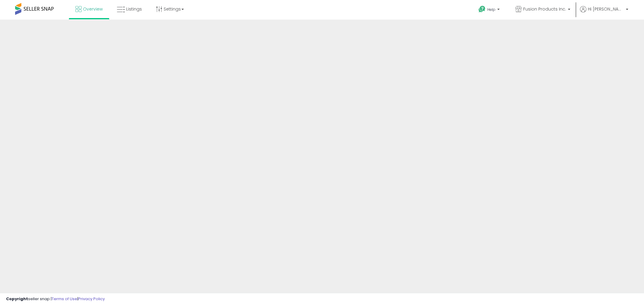  I want to click on span: Listings, so click(134, 9).